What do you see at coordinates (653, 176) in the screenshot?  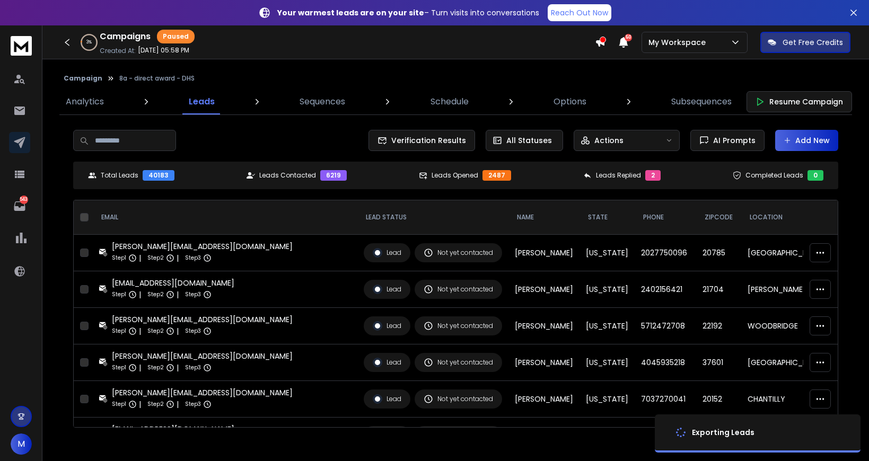 I see `div: 2` at bounding box center [653, 176].